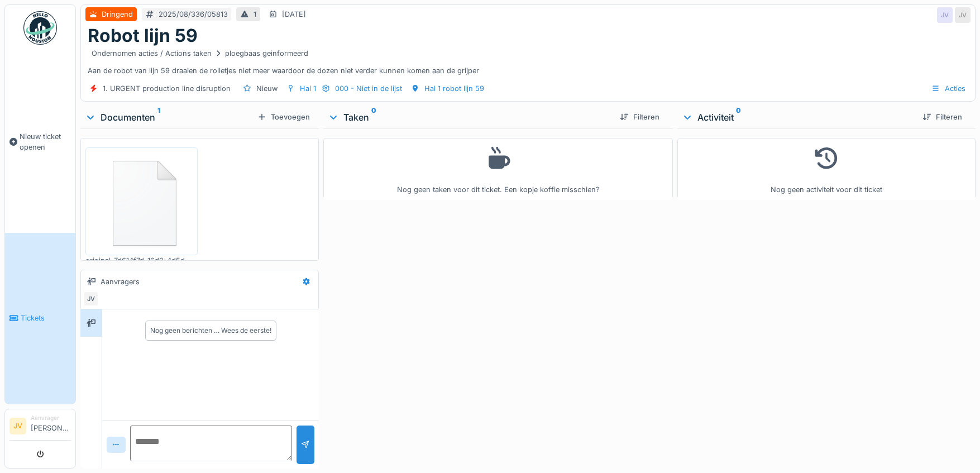 This screenshot has width=980, height=473. Describe the element at coordinates (369, 88) in the screenshot. I see `div: 000 - Niet in de lijst` at that location.